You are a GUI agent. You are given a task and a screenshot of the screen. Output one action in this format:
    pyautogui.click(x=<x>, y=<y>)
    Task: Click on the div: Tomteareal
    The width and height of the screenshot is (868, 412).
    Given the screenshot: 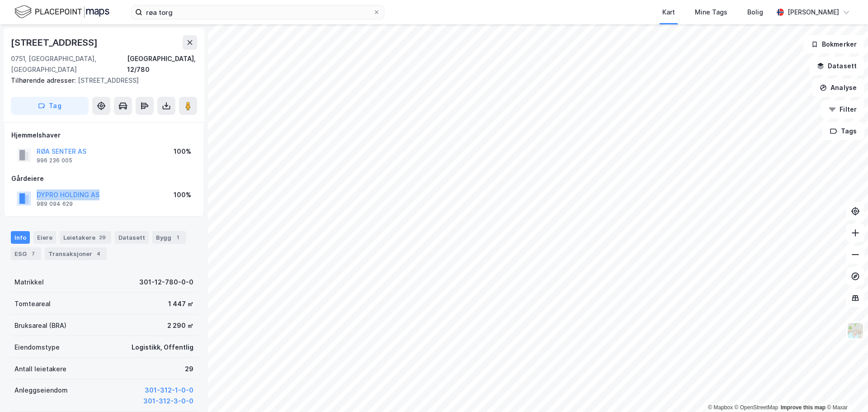 What is the action you would take?
    pyautogui.click(x=32, y=304)
    